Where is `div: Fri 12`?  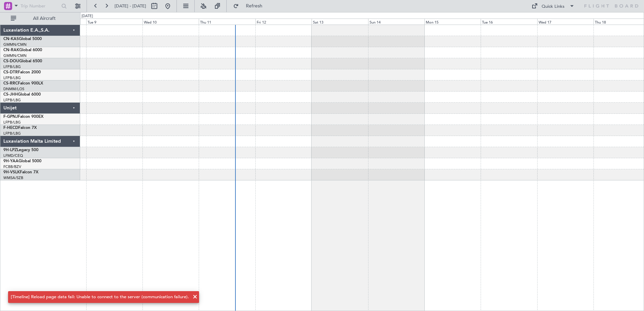
div: Fri 12 is located at coordinates (283, 22).